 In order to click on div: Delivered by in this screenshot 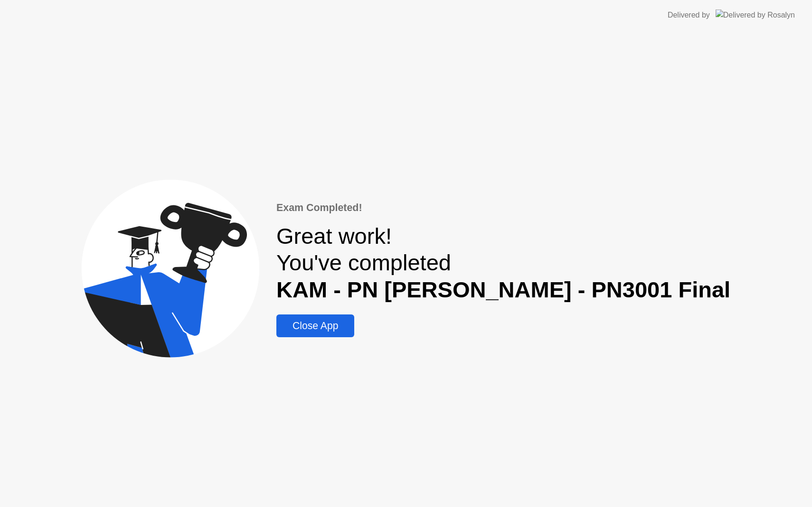, I will do `click(688, 15)`.